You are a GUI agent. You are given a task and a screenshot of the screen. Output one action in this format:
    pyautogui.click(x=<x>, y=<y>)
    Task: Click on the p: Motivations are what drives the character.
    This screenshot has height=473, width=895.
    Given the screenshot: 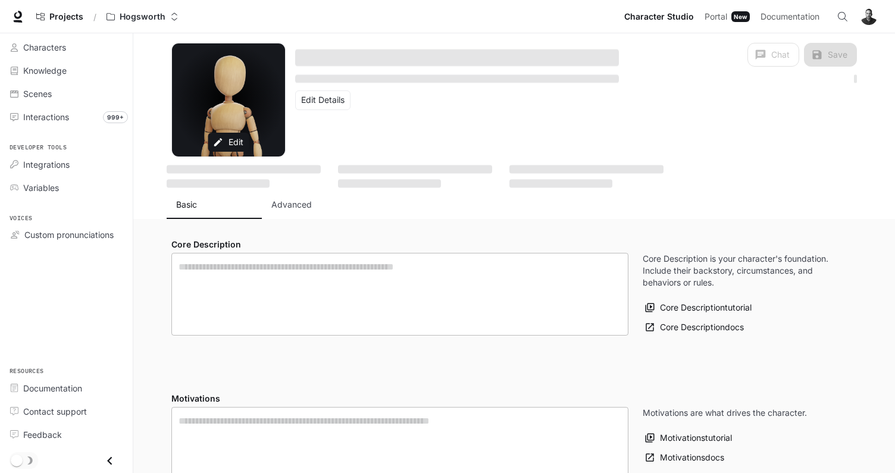 What is the action you would take?
    pyautogui.click(x=725, y=413)
    